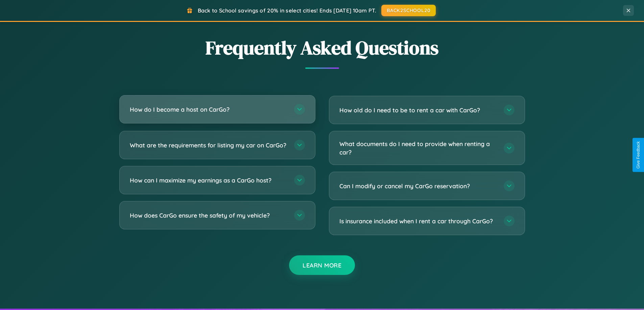 This screenshot has height=310, width=644. What do you see at coordinates (408, 11) in the screenshot?
I see `button: BACK2SCHOOL20` at bounding box center [408, 11].